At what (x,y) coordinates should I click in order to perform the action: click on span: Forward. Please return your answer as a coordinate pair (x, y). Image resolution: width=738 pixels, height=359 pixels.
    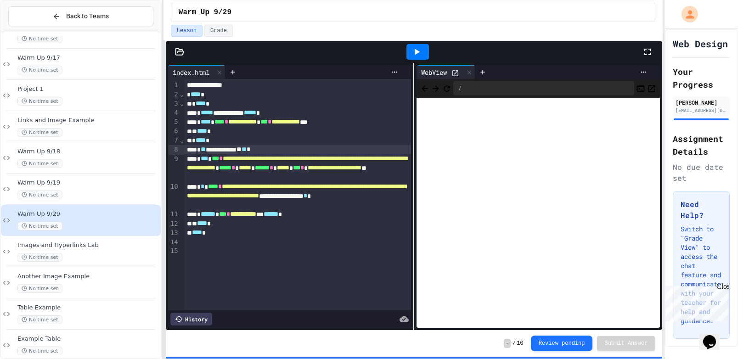
    Looking at the image, I should click on (436, 88).